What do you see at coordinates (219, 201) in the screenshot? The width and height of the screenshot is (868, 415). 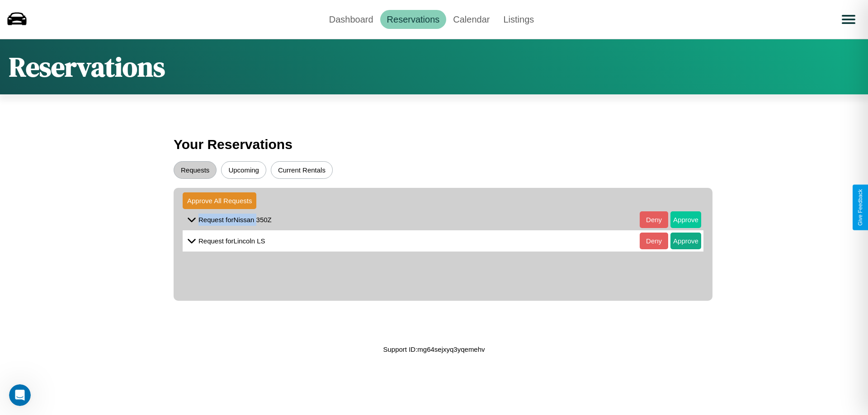 I see `button: Approve All Requests` at bounding box center [219, 201].